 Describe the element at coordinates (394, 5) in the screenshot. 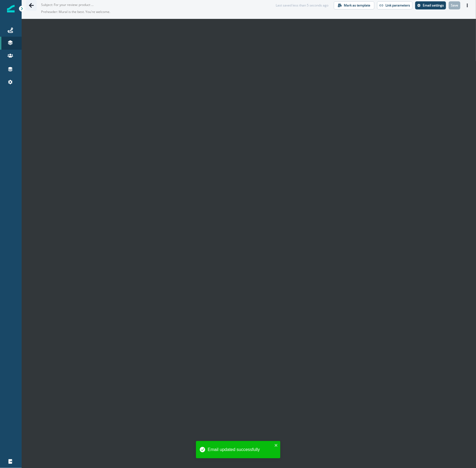

I see `button: Link parameters` at that location.